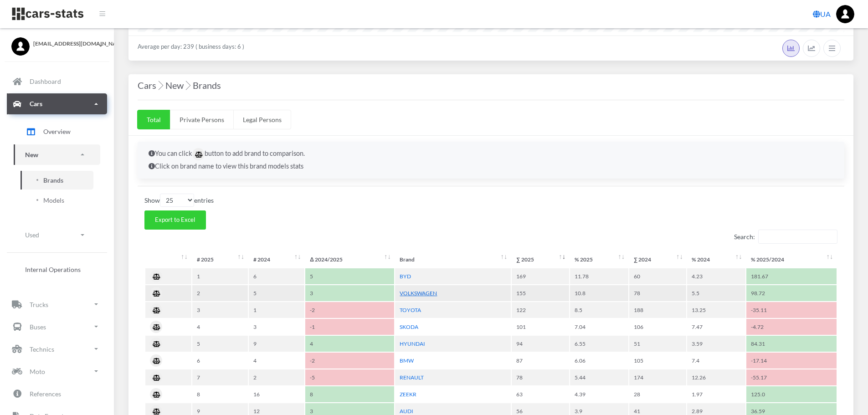  I want to click on td: 6.55, so click(599, 343).